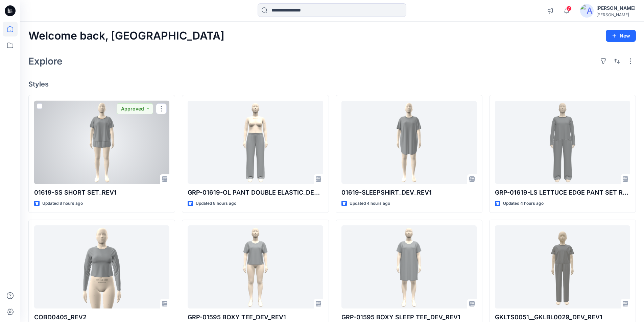 The image size is (644, 322). Describe the element at coordinates (409, 317) in the screenshot. I see `p: GRP-01595 BOXY SLEEP TEE_DEV_REV1` at that location.